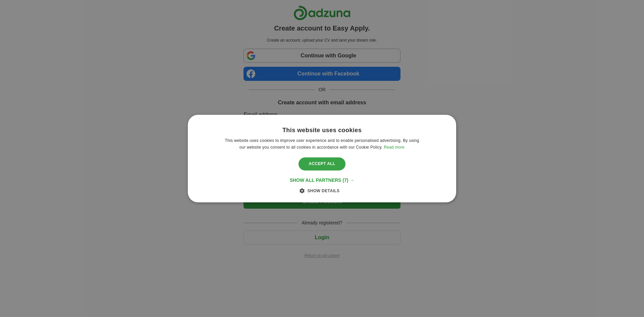  I want to click on div: Cookie consent dialog, so click(322, 158).